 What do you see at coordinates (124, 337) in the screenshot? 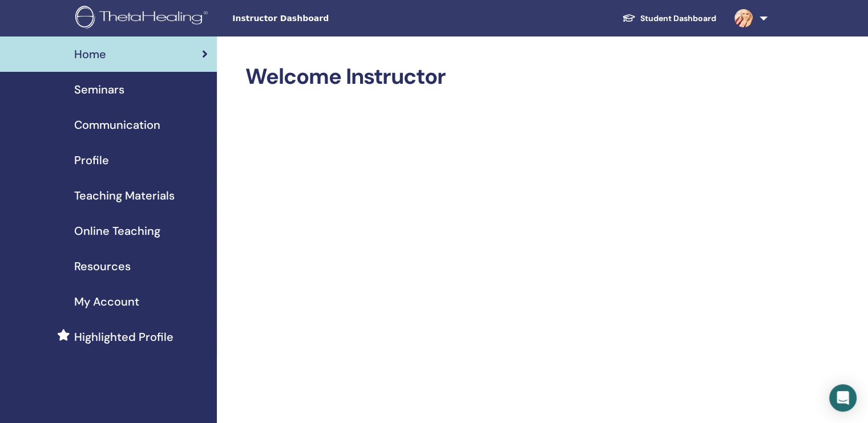
I see `span: Highlighted Profile` at bounding box center [124, 337].